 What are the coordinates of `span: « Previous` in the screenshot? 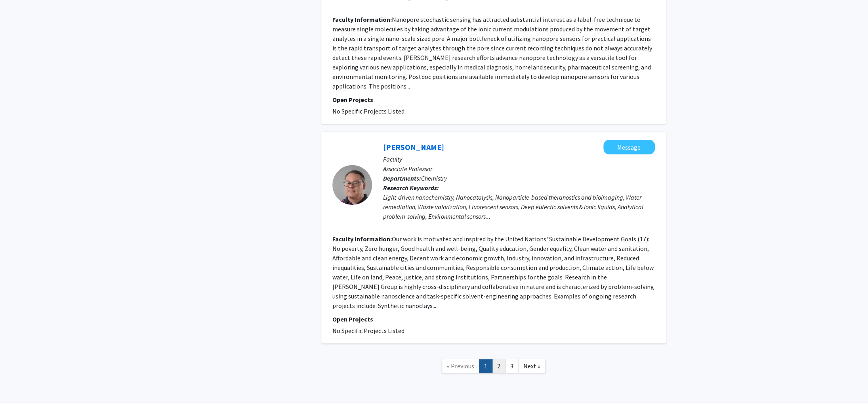 It's located at (461, 366).